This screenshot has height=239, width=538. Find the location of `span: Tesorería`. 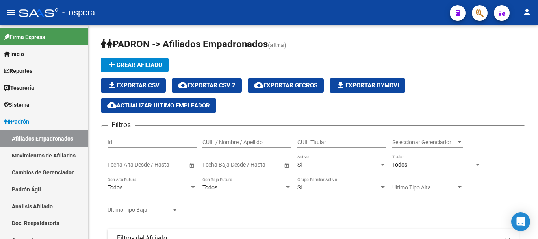

span: Tesorería is located at coordinates (19, 88).